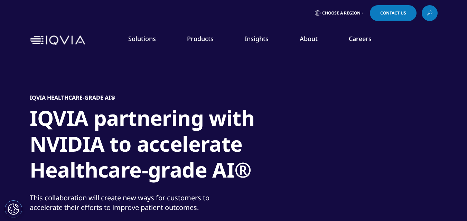  What do you see at coordinates (57, 40) in the screenshot?
I see `img: IQVIA Healthcare Information Technology and Pharma Clinical Research Company` at bounding box center [57, 40].